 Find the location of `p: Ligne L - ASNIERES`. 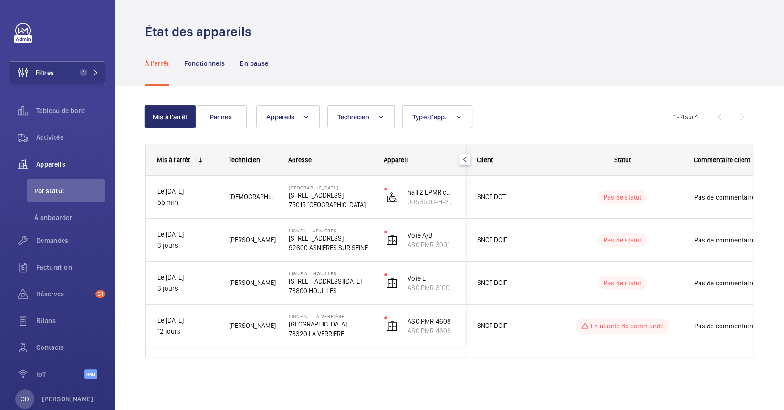

p: Ligne L - ASNIERES is located at coordinates (330, 230).